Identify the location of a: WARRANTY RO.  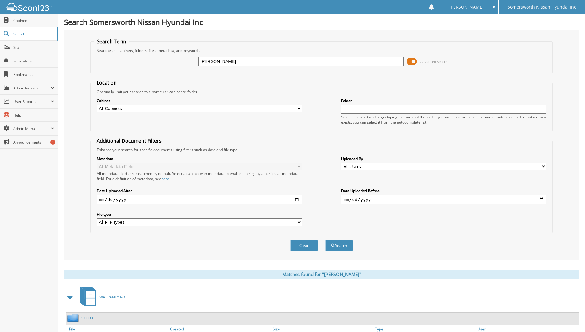
(101, 297).